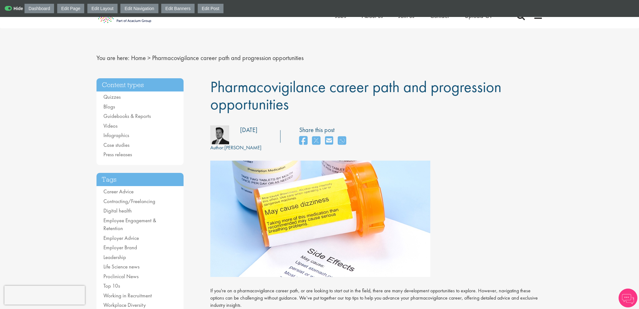 The width and height of the screenshot is (639, 309). What do you see at coordinates (129, 201) in the screenshot?
I see `a: Contracting/Freelancing` at bounding box center [129, 201].